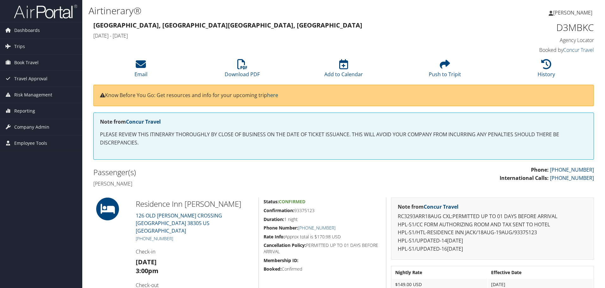  I want to click on a: Add to Calendar, so click(344, 70).